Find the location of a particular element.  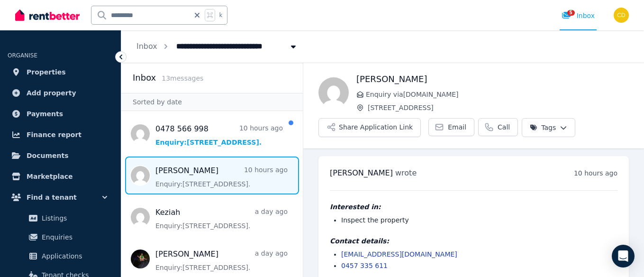

h4: Contact details: is located at coordinates (473, 241).